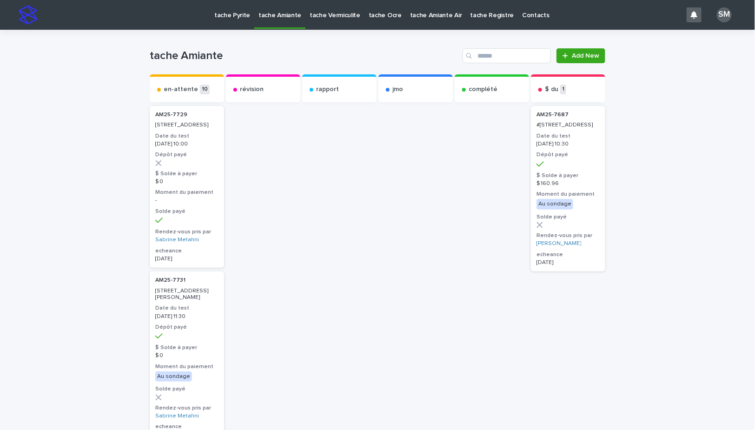 The height and width of the screenshot is (430, 755). I want to click on h1: tache Amiante, so click(304, 56).